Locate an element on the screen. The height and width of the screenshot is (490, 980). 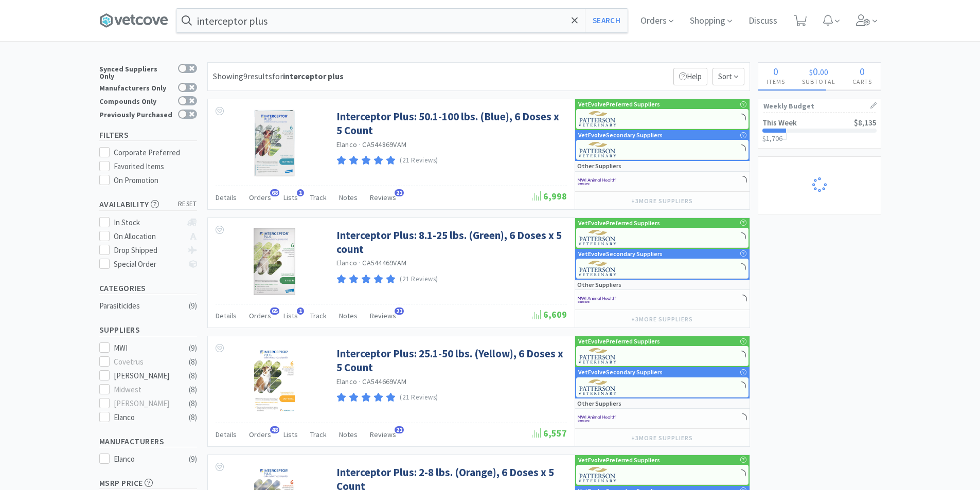
div: Parasiticides is located at coordinates (141, 306).